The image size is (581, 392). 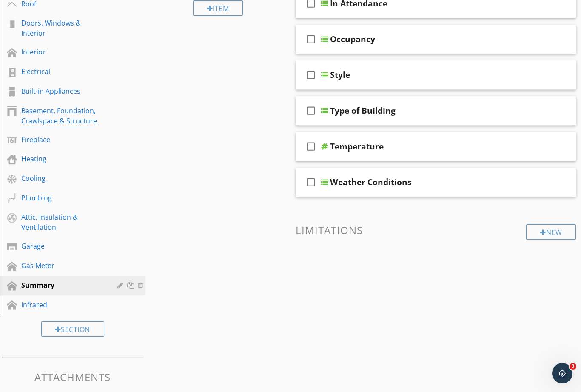 What do you see at coordinates (352, 40) in the screenshot?
I see `div: Occupancy` at bounding box center [352, 40].